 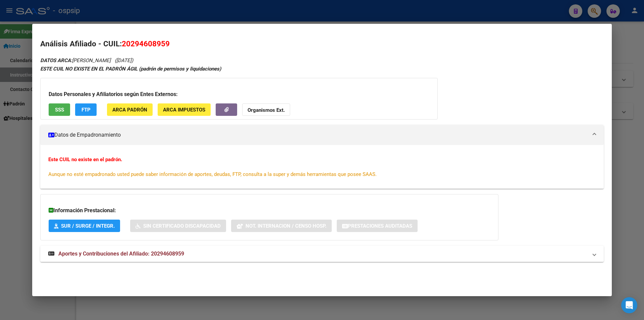 I want to click on span: Prestaciones Auditadas, so click(x=380, y=226).